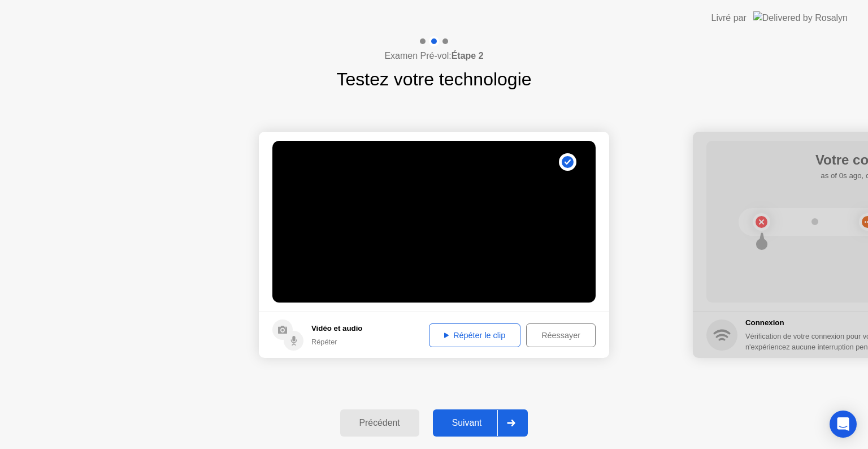 Image resolution: width=868 pixels, height=449 pixels. What do you see at coordinates (467, 423) in the screenshot?
I see `div: Suivant` at bounding box center [467, 423].